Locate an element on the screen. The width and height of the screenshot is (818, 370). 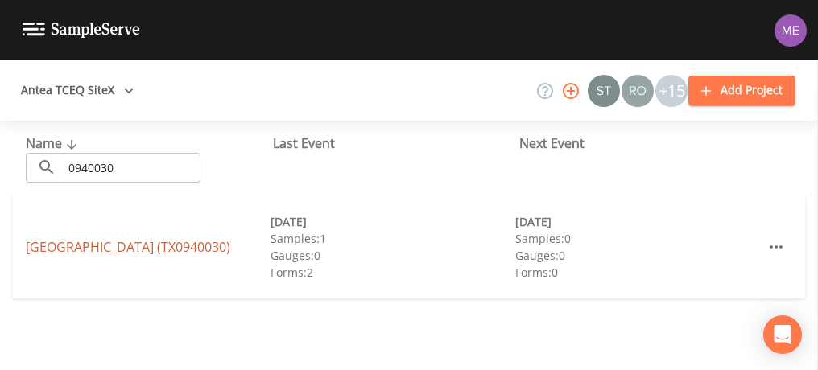
div: Next Event is located at coordinates (642, 143).